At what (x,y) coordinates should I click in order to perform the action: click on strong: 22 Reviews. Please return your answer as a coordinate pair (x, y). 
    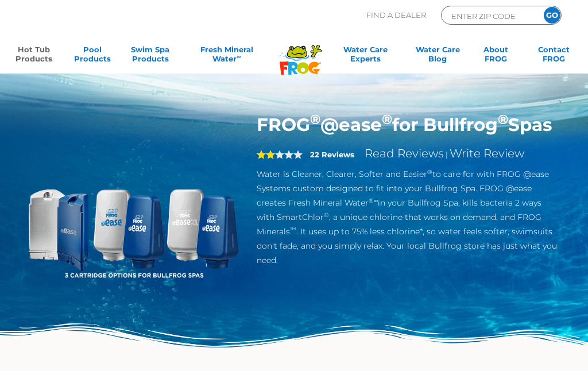
    Looking at the image, I should click on (332, 155).